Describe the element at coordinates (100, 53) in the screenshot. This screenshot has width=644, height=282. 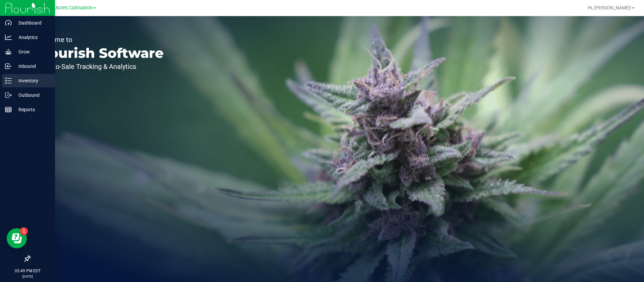
I see `p: Flourish Software` at that location.